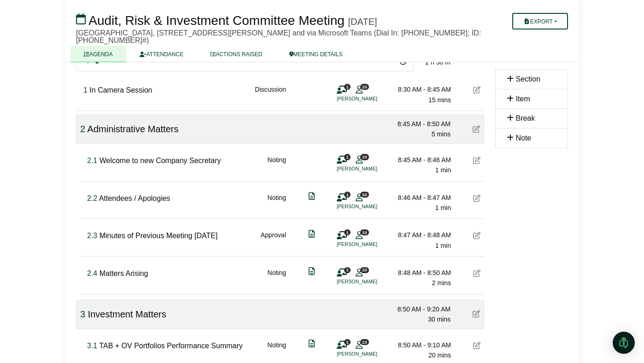 The height and width of the screenshot is (363, 644). What do you see at coordinates (236, 54) in the screenshot?
I see `a: ACTIONS RAISED` at bounding box center [236, 54].